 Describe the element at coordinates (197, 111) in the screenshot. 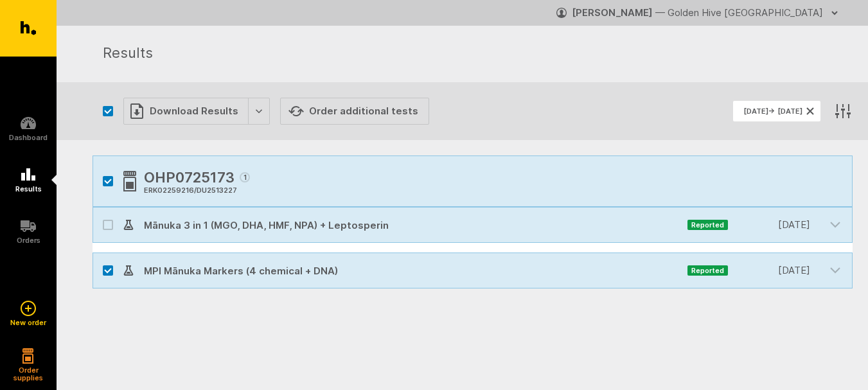

I see `button: Download Results` at that location.